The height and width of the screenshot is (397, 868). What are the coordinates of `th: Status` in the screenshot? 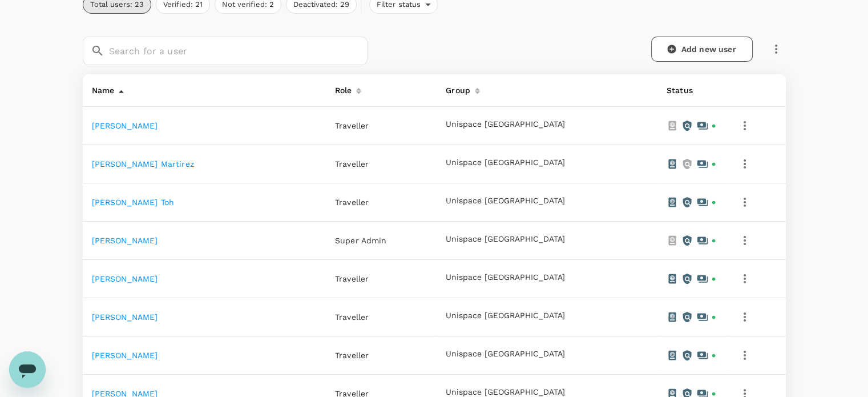 It's located at (692, 90).